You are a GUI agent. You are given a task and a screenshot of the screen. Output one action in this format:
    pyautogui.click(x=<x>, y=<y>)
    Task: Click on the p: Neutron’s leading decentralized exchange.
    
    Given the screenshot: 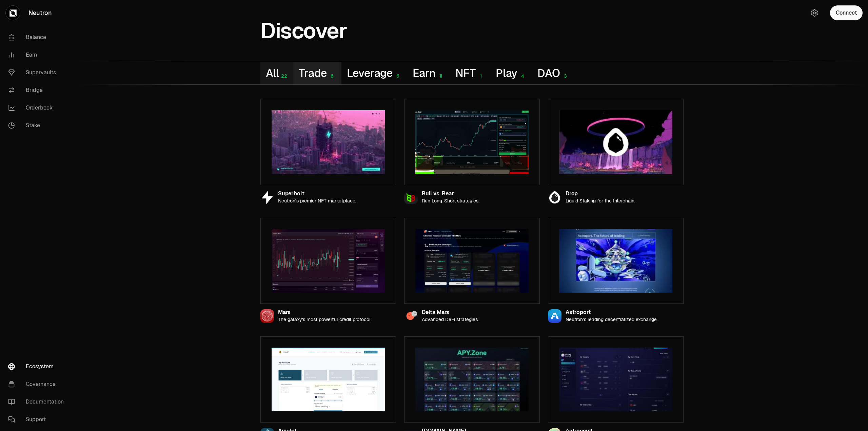 What is the action you would take?
    pyautogui.click(x=612, y=319)
    